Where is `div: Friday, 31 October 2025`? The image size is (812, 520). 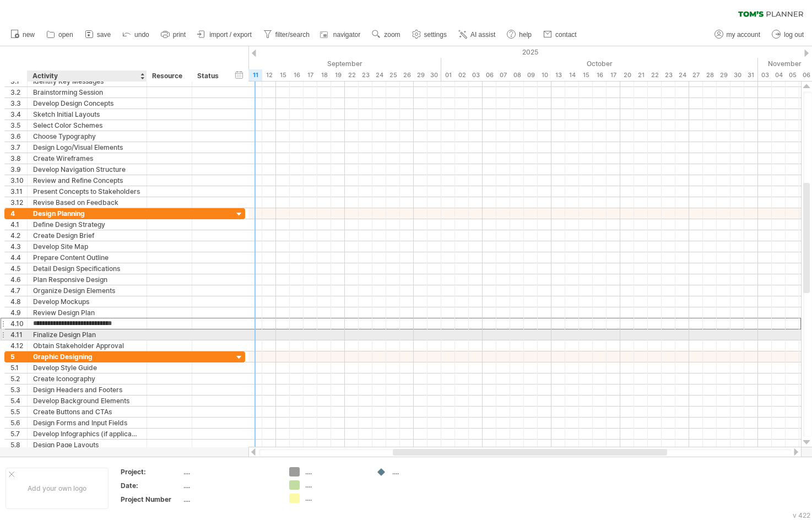
div: Friday, 31 October 2025 is located at coordinates (751, 75).